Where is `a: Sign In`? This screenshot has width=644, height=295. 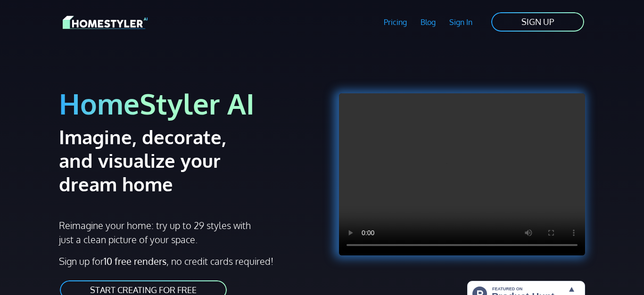 a: Sign In is located at coordinates (460, 22).